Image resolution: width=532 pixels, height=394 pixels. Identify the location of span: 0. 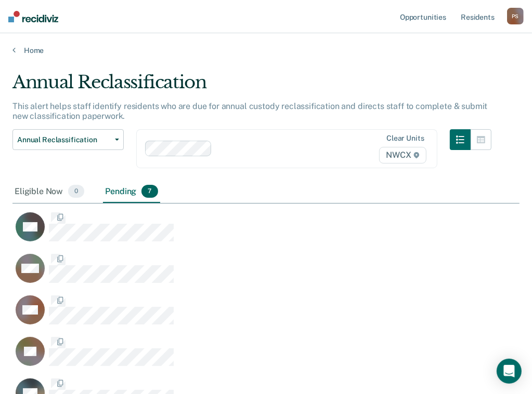
(76, 191).